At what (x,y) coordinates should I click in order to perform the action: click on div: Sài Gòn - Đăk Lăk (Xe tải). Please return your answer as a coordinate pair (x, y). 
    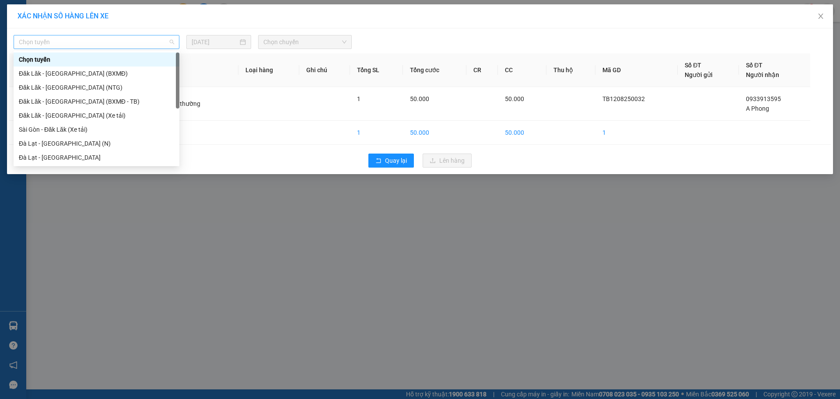
    Looking at the image, I should click on (96, 129).